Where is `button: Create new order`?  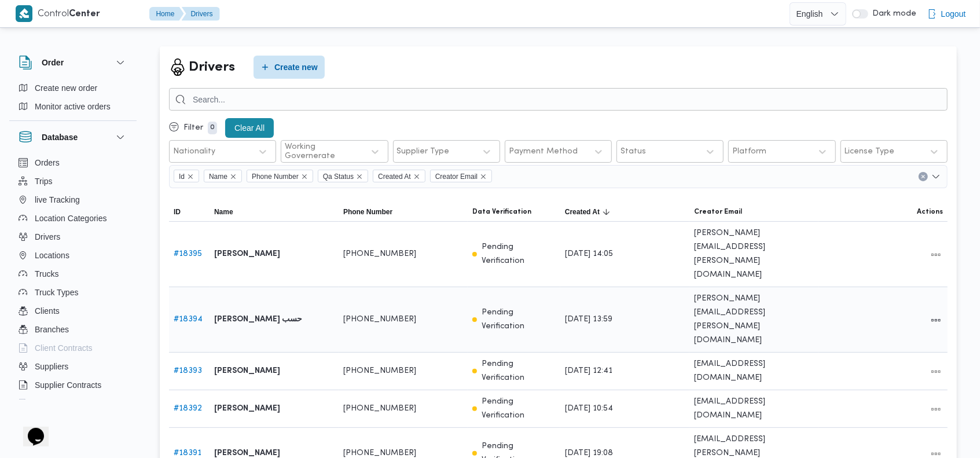
button: Create new order is located at coordinates (73, 88).